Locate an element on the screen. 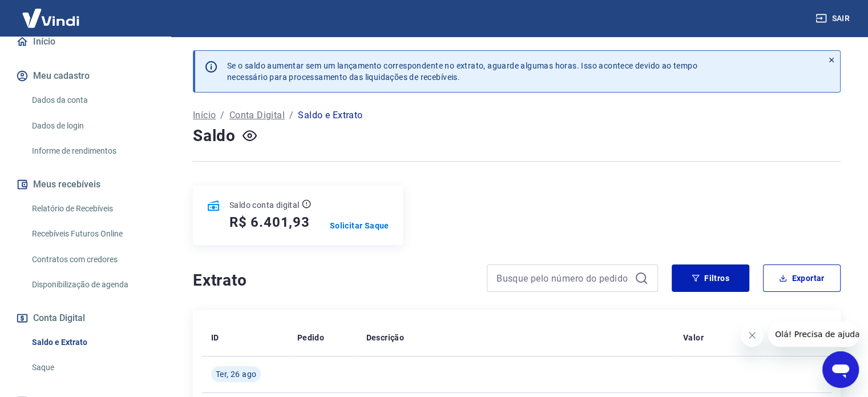  a: Saldo e Extrato is located at coordinates (92, 342).